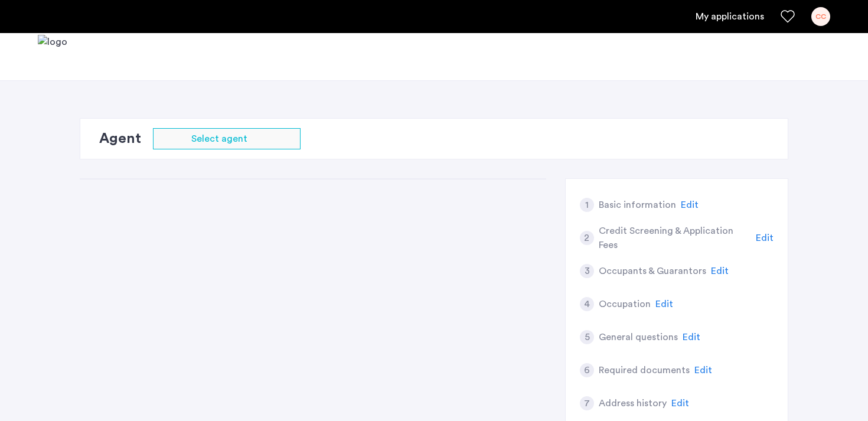  What do you see at coordinates (787, 17) in the screenshot?
I see `a: Favorites` at bounding box center [787, 17].